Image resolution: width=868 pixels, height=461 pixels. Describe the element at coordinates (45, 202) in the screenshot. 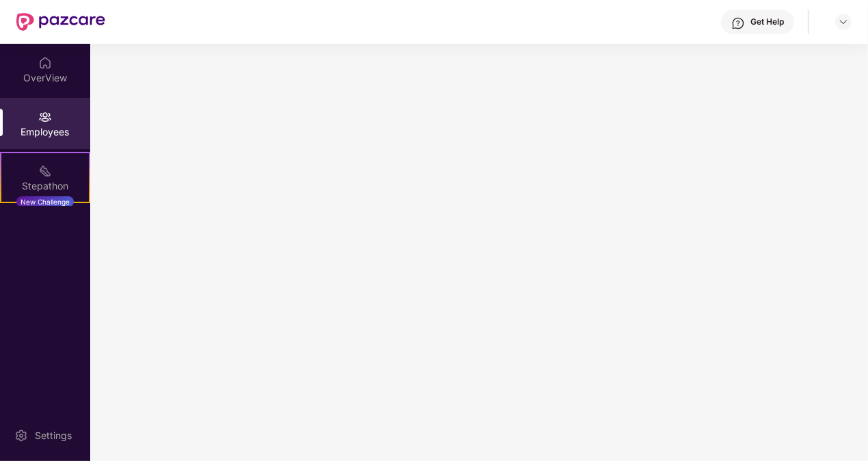

I see `div: New Challenge` at that location.